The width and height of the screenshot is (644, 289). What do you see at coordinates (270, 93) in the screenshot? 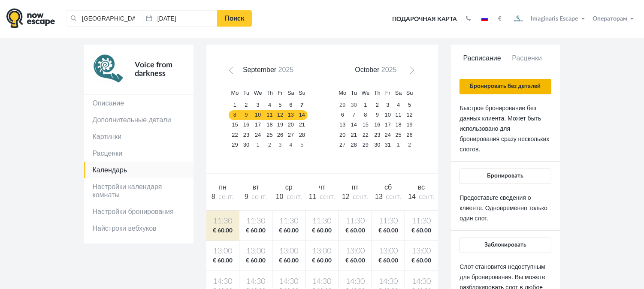
I see `span: Thursday` at bounding box center [270, 93].